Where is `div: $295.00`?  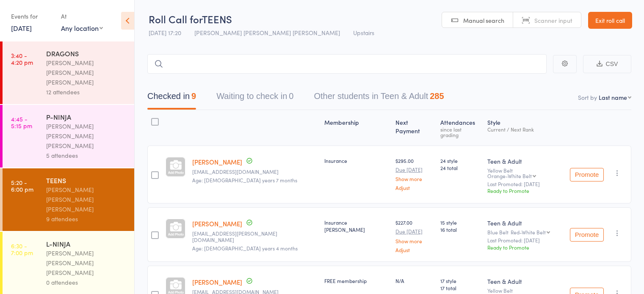 div: $295.00 is located at coordinates (414, 174).